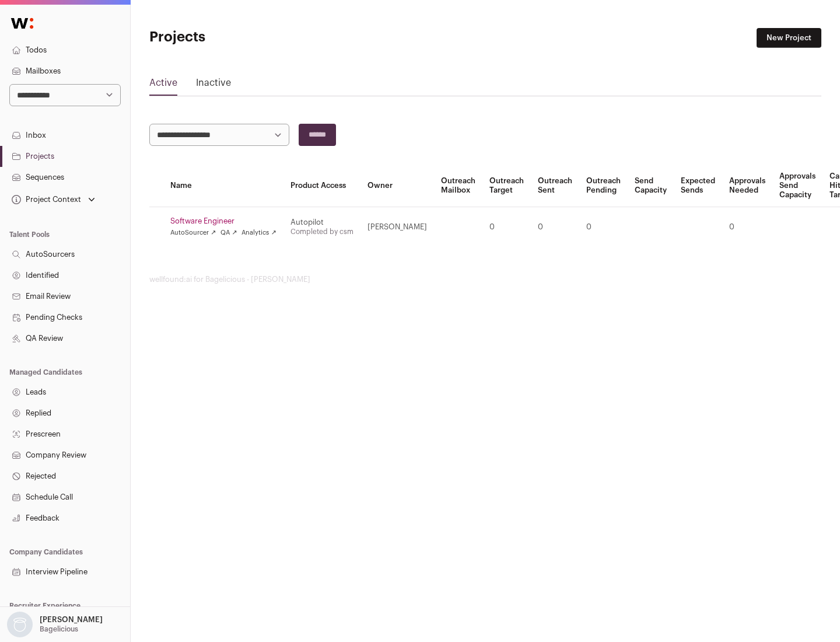 The width and height of the screenshot is (840, 642). What do you see at coordinates (651, 186) in the screenshot?
I see `th: Send Capacity` at bounding box center [651, 186].